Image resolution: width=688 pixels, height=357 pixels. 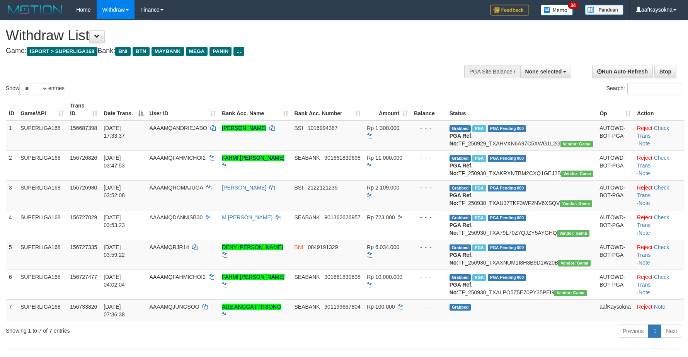 What do you see at coordinates (83, 158) in the screenshot?
I see `span: 156726826` at bounding box center [83, 158].